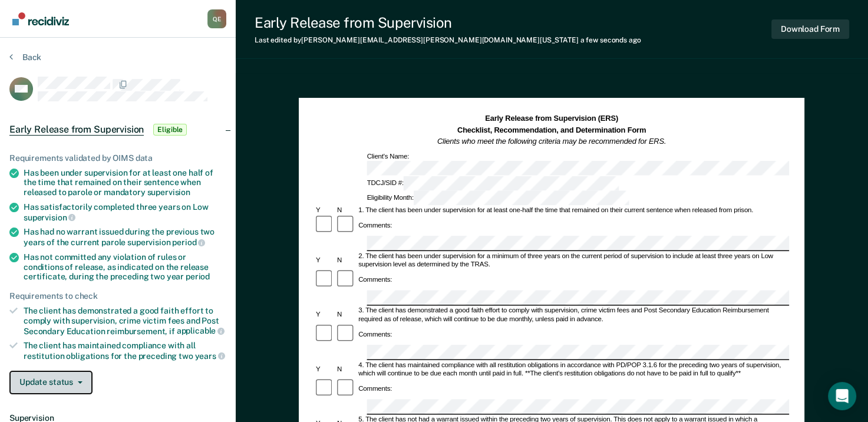 Image resolution: width=868 pixels, height=422 pixels. Describe the element at coordinates (125, 321) in the screenshot. I see `div: The client has demonstrated a good faith effort to comply with supervision, crime victim fees and...` at that location.